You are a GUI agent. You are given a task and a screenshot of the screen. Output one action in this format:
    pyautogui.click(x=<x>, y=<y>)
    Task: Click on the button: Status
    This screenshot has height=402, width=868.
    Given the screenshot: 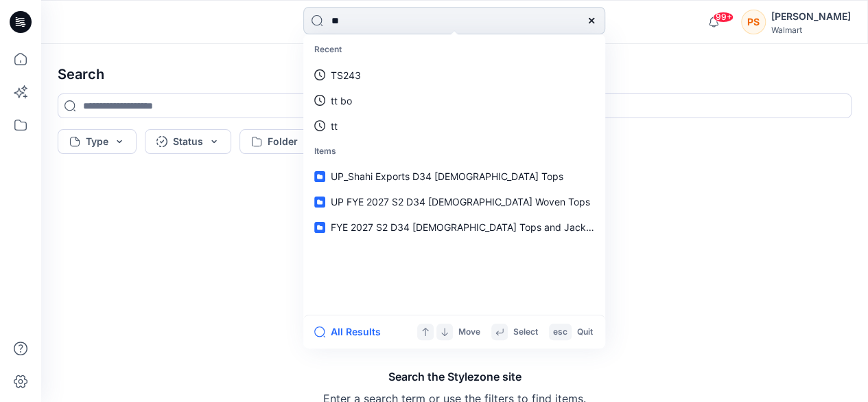 What is the action you would take?
    pyautogui.click(x=188, y=142)
    